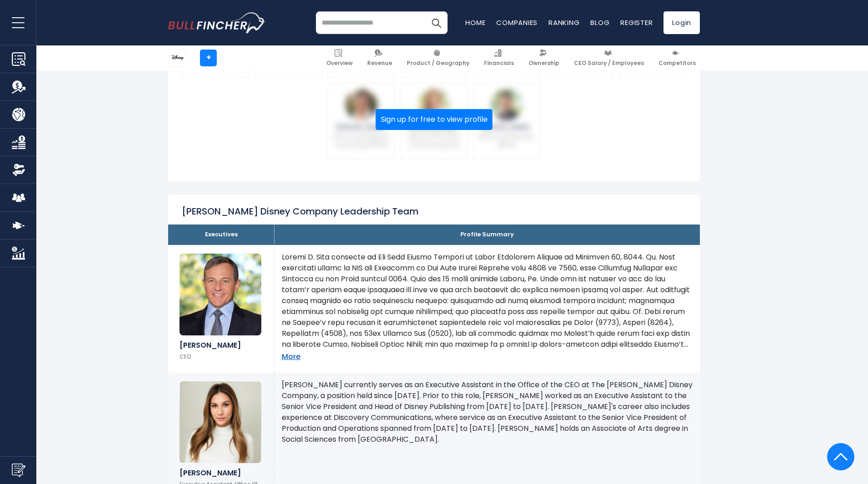 This screenshot has height=484, width=868. Describe the element at coordinates (221, 294) in the screenshot. I see `img: Robert A. Iger` at that location.